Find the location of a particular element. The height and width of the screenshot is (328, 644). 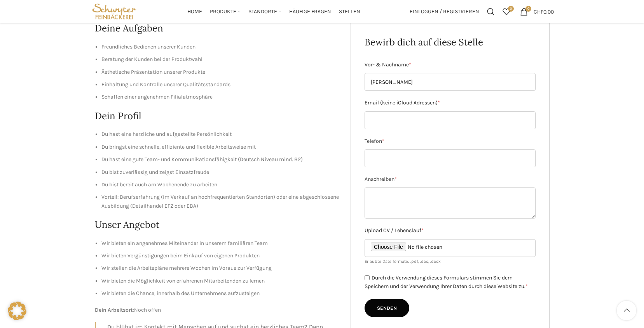

a: Scroll to top button is located at coordinates (626, 311).